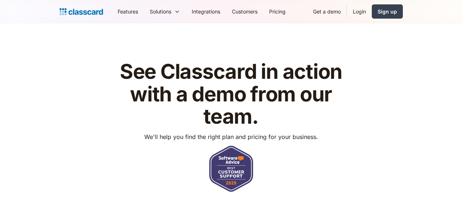 The image size is (462, 201). Describe the element at coordinates (387, 11) in the screenshot. I see `a: Sign up` at that location.